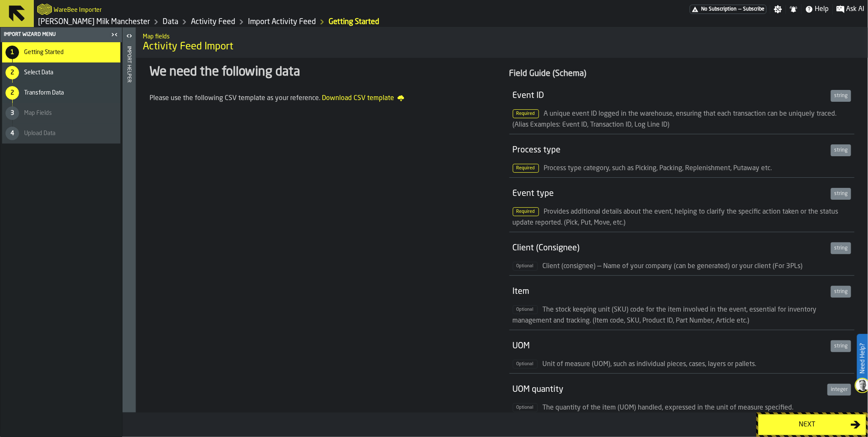 Image resolution: width=868 pixels, height=437 pixels. I want to click on div: Import Helper, so click(130, 228).